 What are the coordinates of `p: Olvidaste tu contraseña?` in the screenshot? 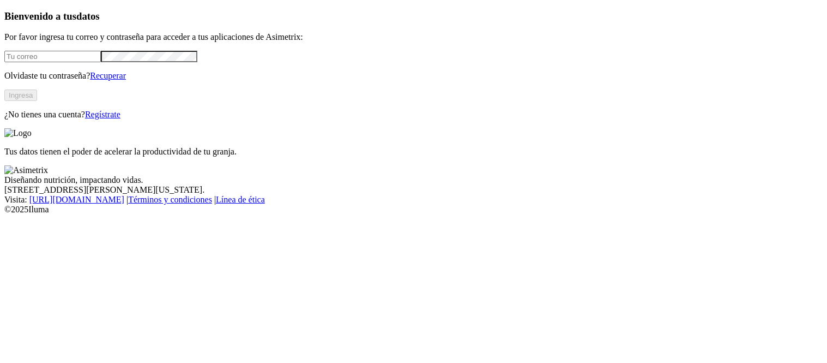 It's located at (413, 76).